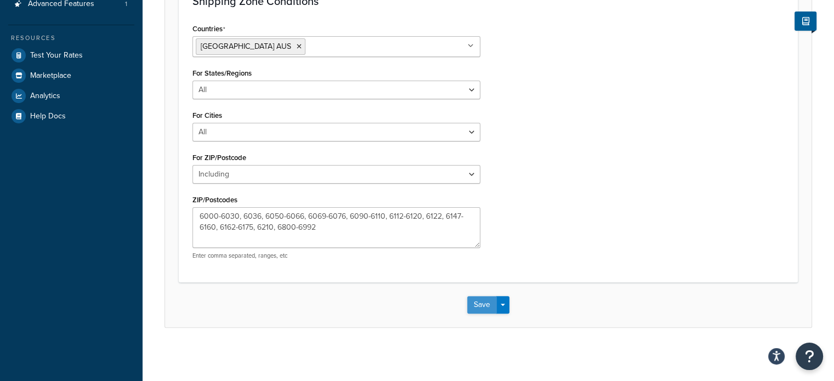  What do you see at coordinates (71, 55) in the screenshot?
I see `a: Test Your Rates` at bounding box center [71, 55].